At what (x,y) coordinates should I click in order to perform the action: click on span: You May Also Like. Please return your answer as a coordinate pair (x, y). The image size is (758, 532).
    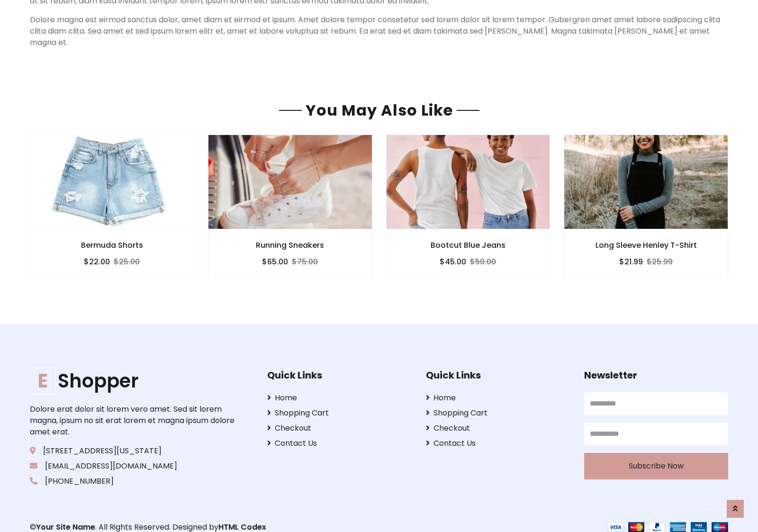
    Looking at the image, I should click on (379, 110).